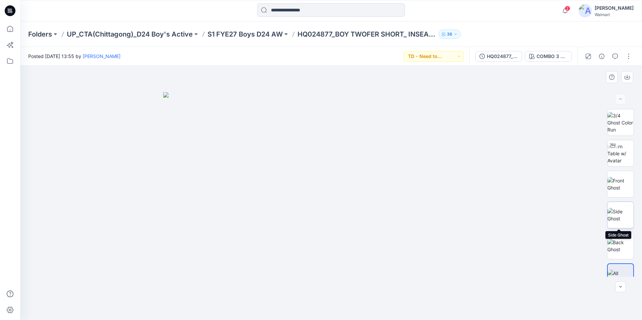  I want to click on button: COMBO 3 BRILLIANT RED, so click(548, 56).